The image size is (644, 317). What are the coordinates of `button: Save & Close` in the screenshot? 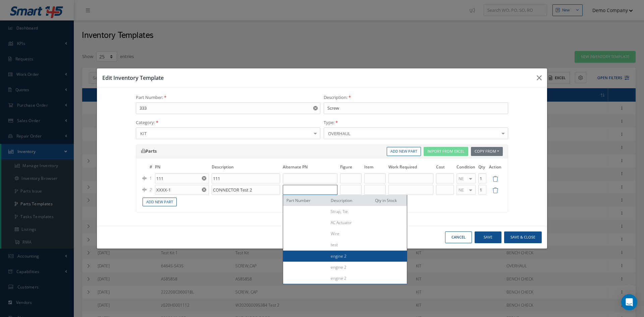 It's located at (523, 237).